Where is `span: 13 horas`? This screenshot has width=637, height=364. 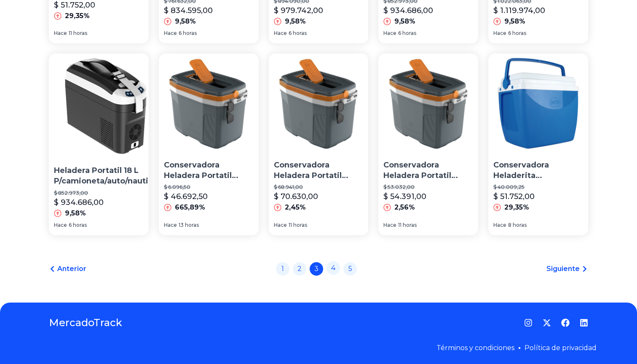
span: 13 horas is located at coordinates (189, 226).